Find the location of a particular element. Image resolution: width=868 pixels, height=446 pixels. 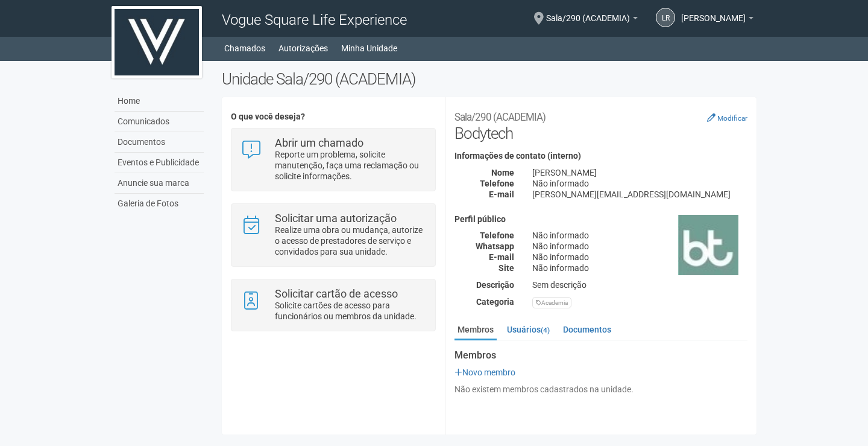

span: Lays Roseno is located at coordinates (713, 12).